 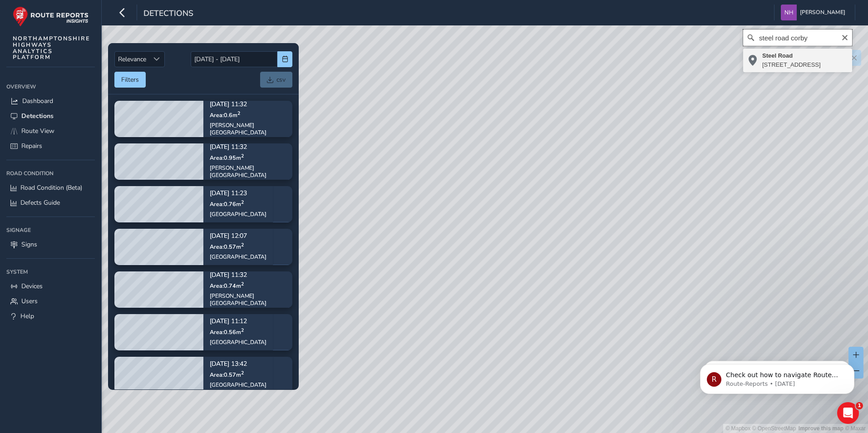 I want to click on a: Help, so click(x=51, y=316).